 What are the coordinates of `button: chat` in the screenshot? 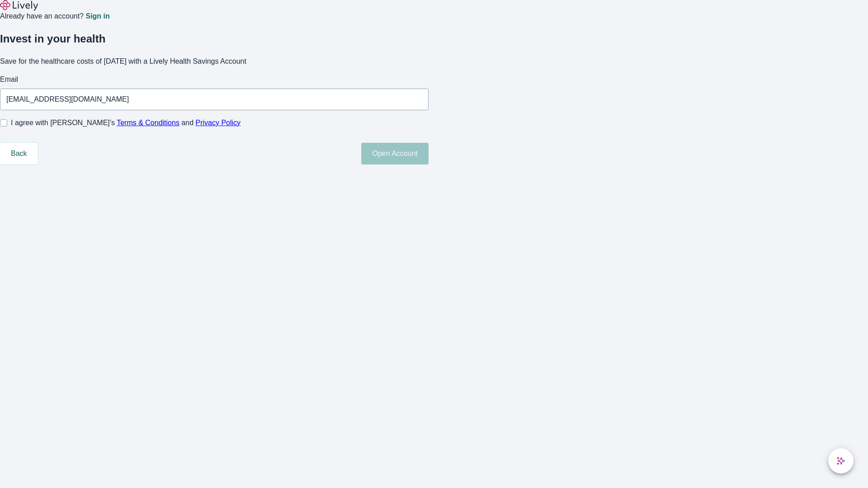 It's located at (841, 461).